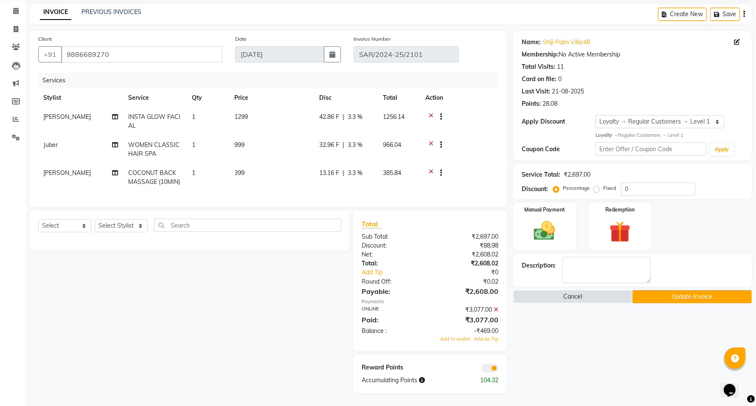  What do you see at coordinates (550, 104) in the screenshot?
I see `div: 28.08` at bounding box center [550, 104].